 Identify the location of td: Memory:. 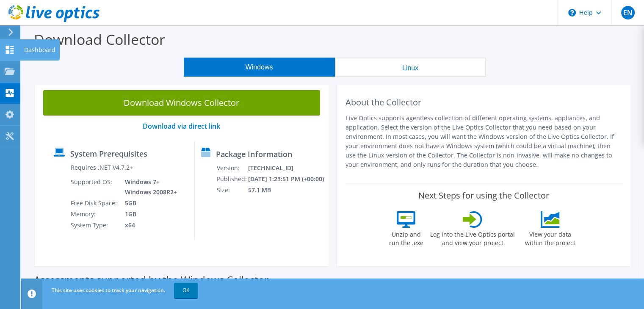
(94, 214).